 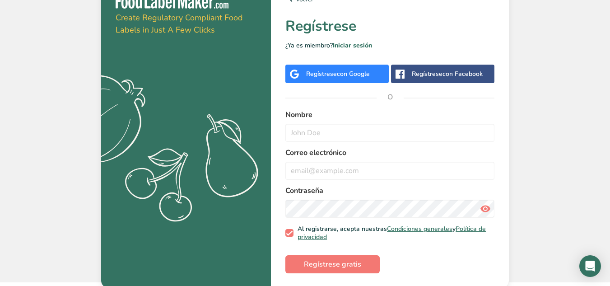 I want to click on a: Iniciar sesión, so click(x=352, y=45).